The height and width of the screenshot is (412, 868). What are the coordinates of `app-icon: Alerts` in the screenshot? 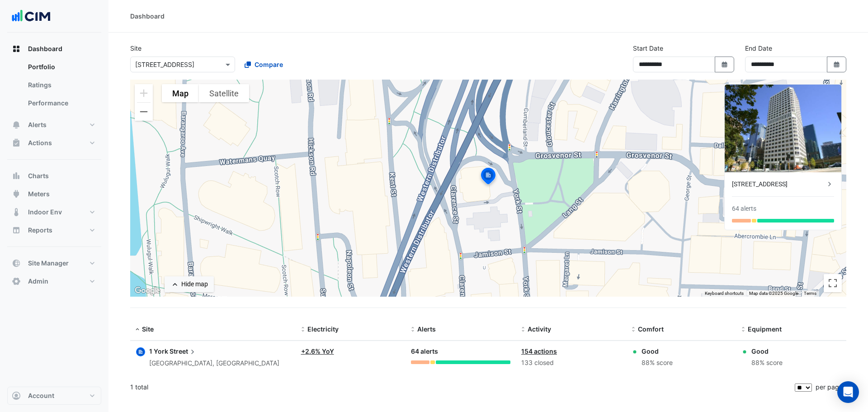 It's located at (16, 125).